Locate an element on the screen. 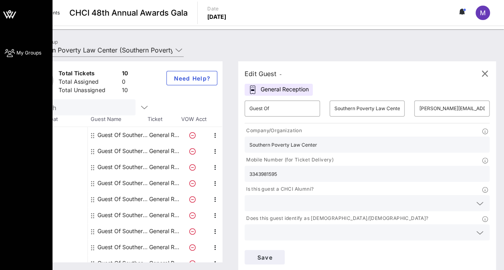 This screenshot has height=270, width=504. button: Need Help? is located at coordinates (192, 78).